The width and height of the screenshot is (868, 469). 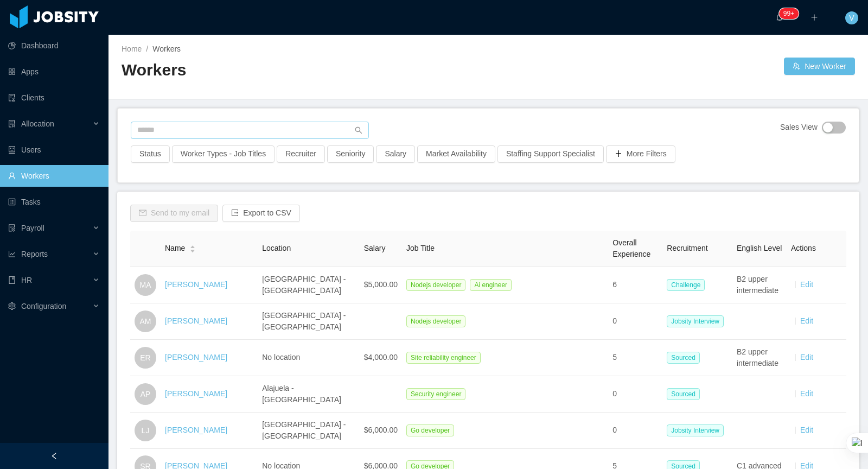 I want to click on i: icon: plus, so click(x=815, y=17).